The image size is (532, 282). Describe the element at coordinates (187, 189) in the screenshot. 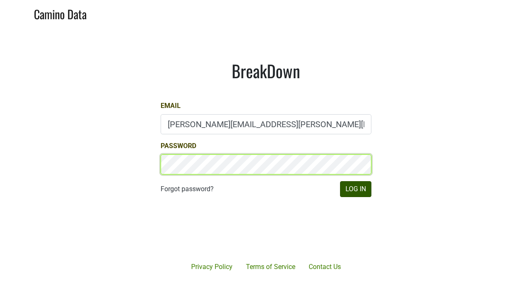

I see `a: Forgot password?` at that location.